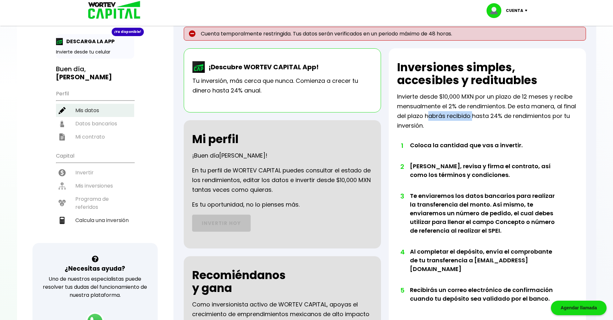  What do you see at coordinates (402, 166) in the screenshot?
I see `span: 2` at bounding box center [402, 166].